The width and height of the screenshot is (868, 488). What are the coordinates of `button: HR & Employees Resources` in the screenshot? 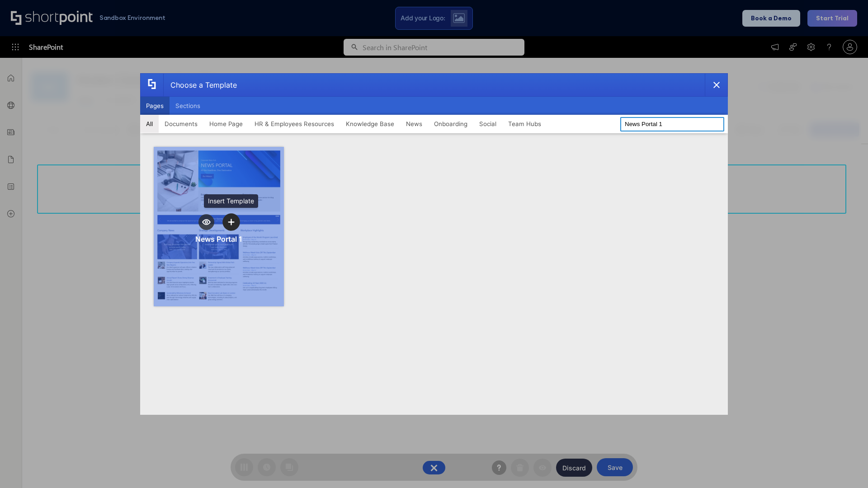 It's located at (294, 124).